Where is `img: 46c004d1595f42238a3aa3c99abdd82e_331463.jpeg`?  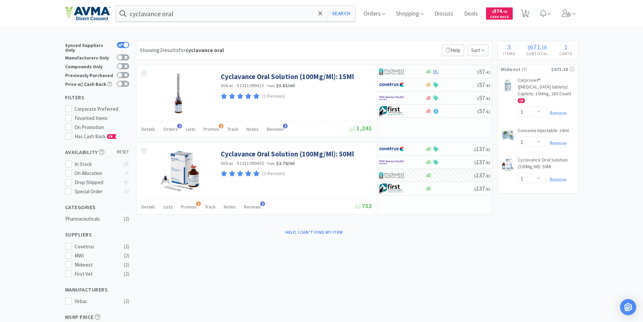 img: 46c004d1595f42238a3aa3c99abdd82e_331463.jpeg is located at coordinates (508, 85).